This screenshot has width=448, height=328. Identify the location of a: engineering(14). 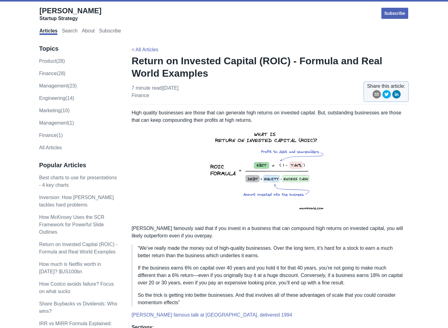
(57, 98).